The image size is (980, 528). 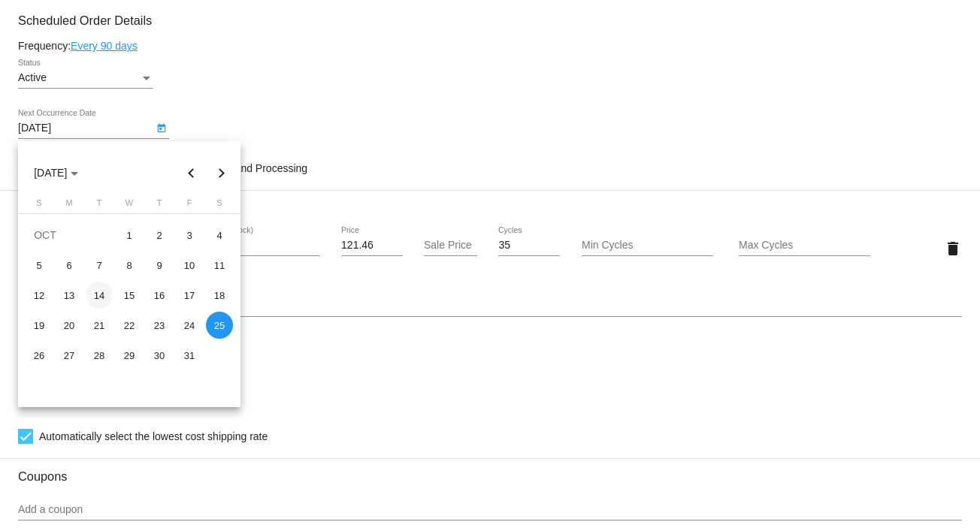 What do you see at coordinates (159, 356) in the screenshot?
I see `td: October 30, 2025` at bounding box center [159, 356].